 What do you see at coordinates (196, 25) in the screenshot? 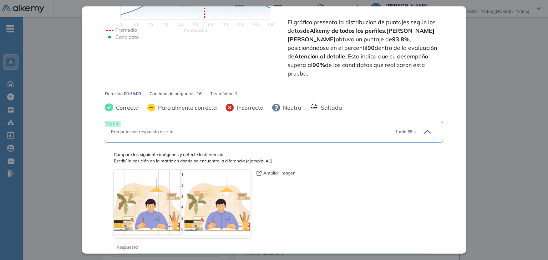
I see `text: 50` at bounding box center [196, 25].